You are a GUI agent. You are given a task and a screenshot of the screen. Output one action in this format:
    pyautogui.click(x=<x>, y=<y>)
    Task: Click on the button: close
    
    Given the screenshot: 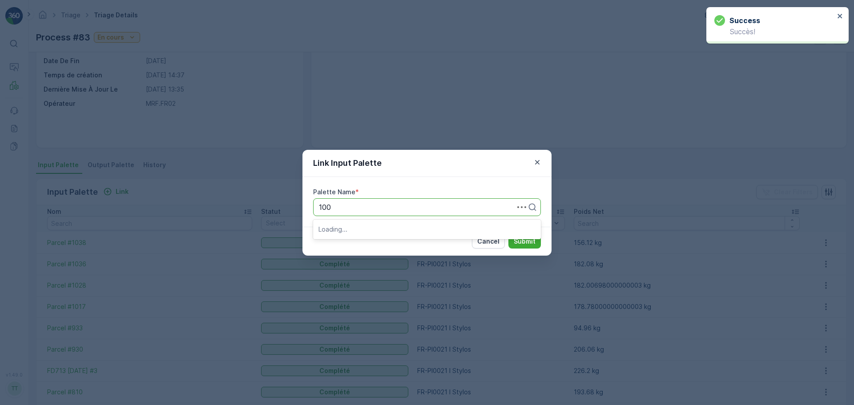 What is the action you would take?
    pyautogui.click(x=840, y=16)
    